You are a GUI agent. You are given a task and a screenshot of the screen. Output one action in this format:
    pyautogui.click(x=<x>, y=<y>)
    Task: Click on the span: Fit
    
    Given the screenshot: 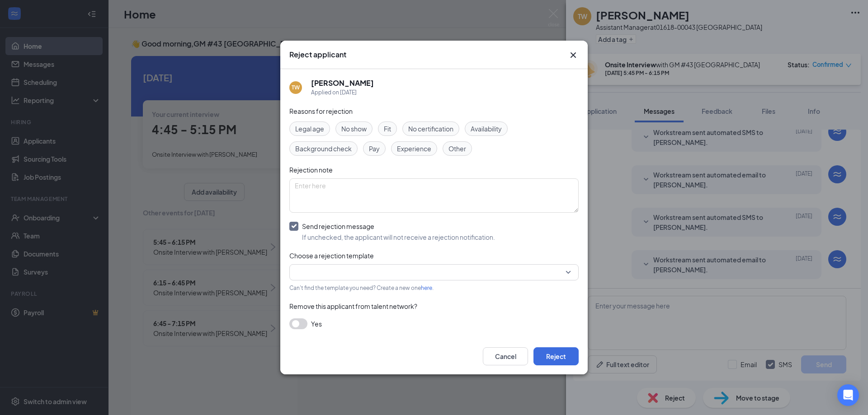 What is the action you would take?
    pyautogui.click(x=388, y=129)
    